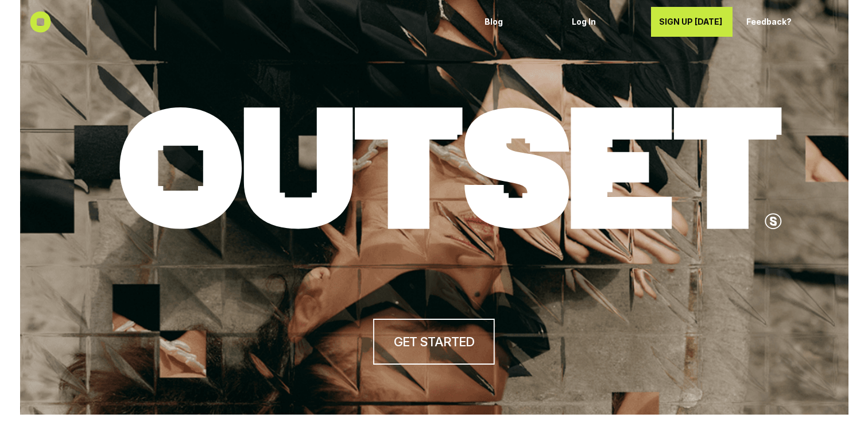 This screenshot has height=437, width=868. I want to click on a: GET STARTED, so click(434, 342).